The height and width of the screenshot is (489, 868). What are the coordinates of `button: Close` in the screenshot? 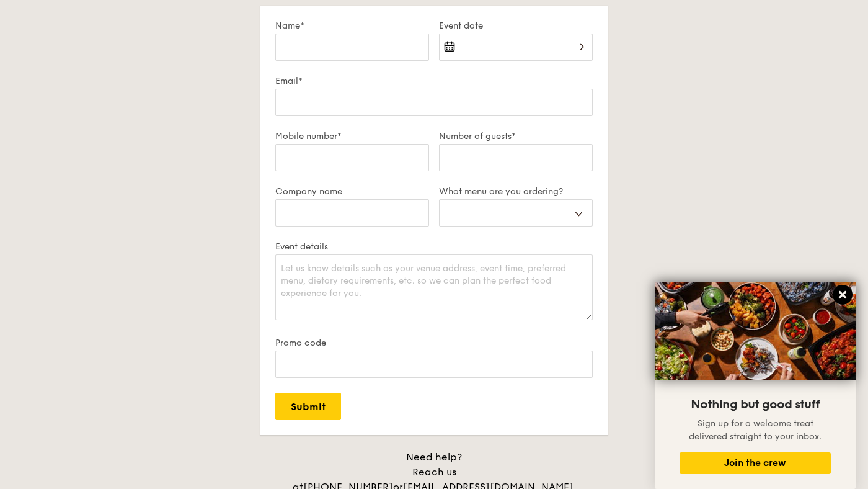 It's located at (842, 295).